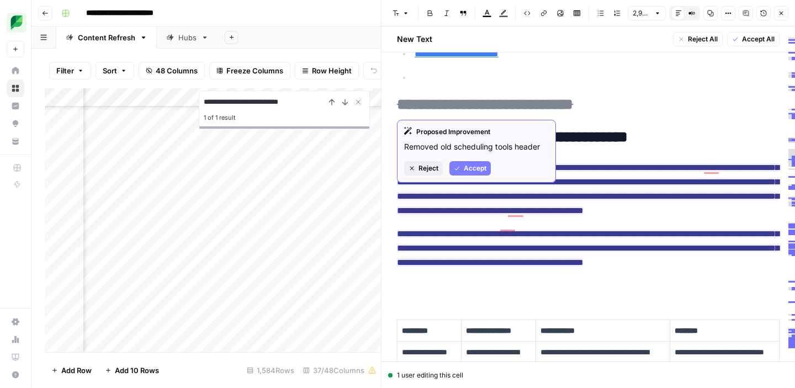 This screenshot has height=388, width=795. What do you see at coordinates (647, 13) in the screenshot?
I see `button: 2,982 words` at bounding box center [647, 13].